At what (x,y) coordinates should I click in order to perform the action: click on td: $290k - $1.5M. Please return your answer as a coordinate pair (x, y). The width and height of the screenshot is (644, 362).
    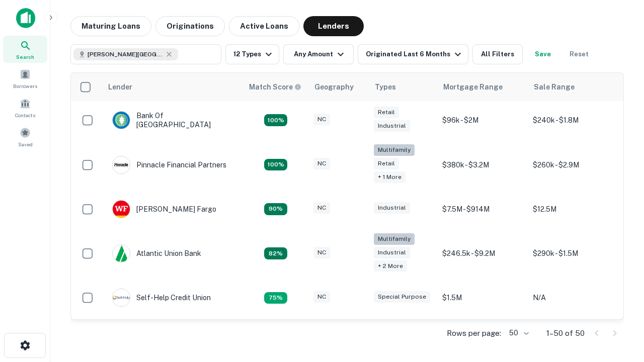
    Looking at the image, I should click on (573, 253).